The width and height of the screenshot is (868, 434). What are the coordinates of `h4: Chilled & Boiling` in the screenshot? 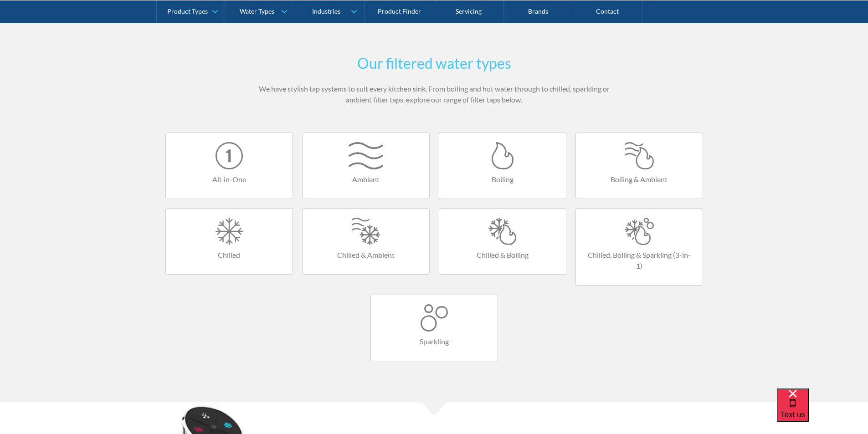 It's located at (502, 255).